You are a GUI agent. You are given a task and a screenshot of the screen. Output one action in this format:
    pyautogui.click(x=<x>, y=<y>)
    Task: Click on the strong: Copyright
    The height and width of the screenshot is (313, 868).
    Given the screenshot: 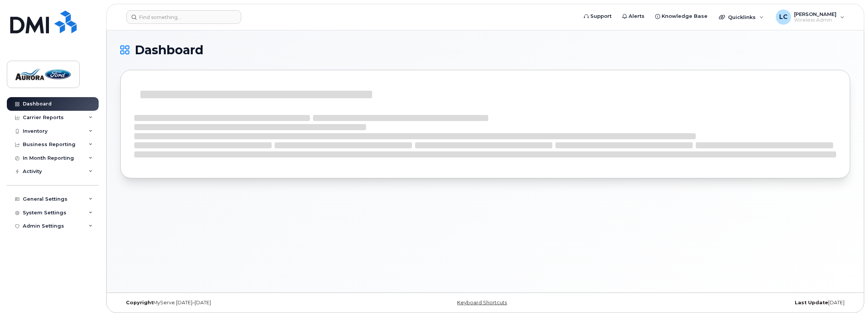 What is the action you would take?
    pyautogui.click(x=139, y=302)
    